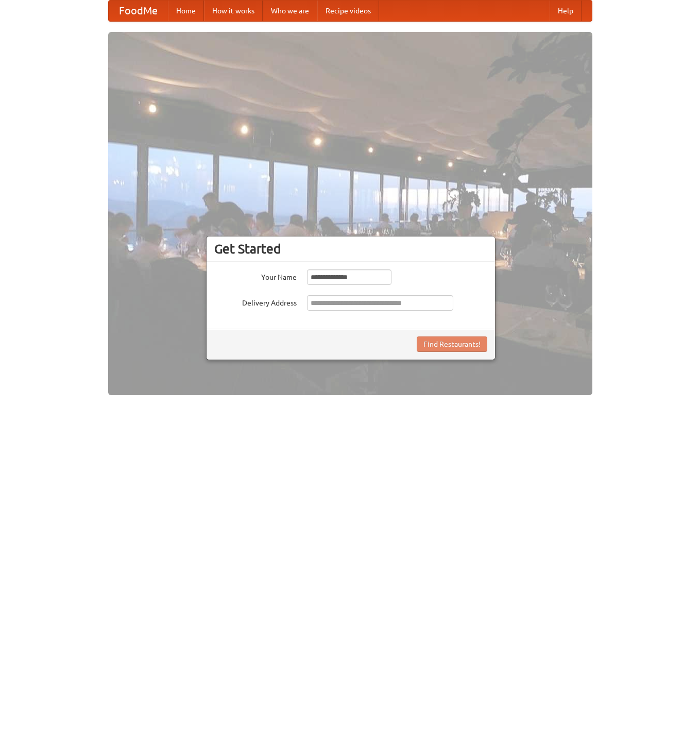 Image resolution: width=700 pixels, height=729 pixels. Describe the element at coordinates (255, 301) in the screenshot. I see `label: Delivery Address` at that location.